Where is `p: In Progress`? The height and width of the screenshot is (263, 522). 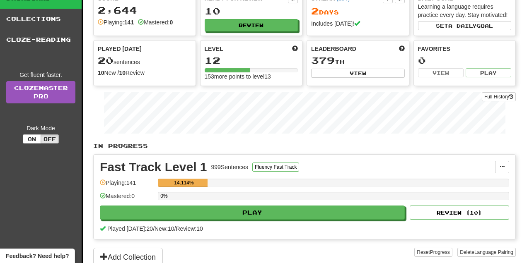 p: In Progress is located at coordinates (305, 146).